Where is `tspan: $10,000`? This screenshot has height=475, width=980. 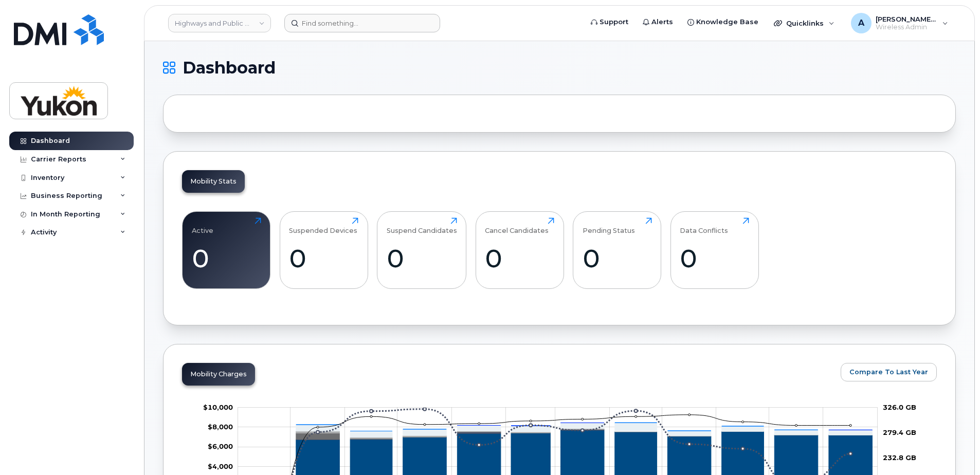 tspan: $10,000 is located at coordinates (218, 408).